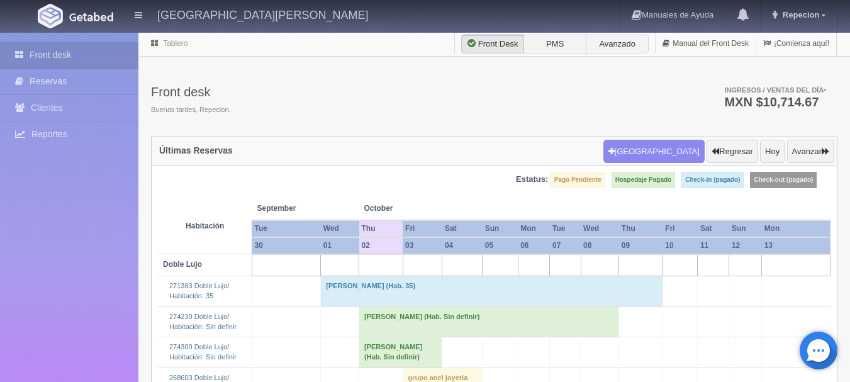  Describe the element at coordinates (578, 180) in the screenshot. I see `label: Pago Pendiente` at that location.